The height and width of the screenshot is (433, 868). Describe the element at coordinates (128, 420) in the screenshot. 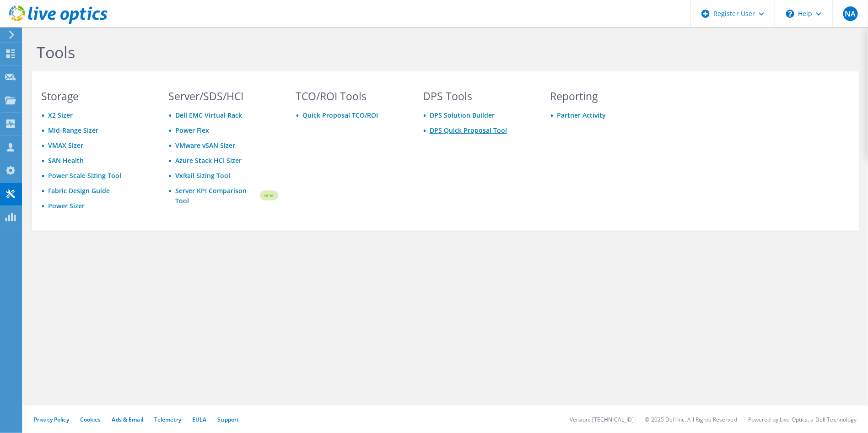

I see `a: Ads & Email` at that location.